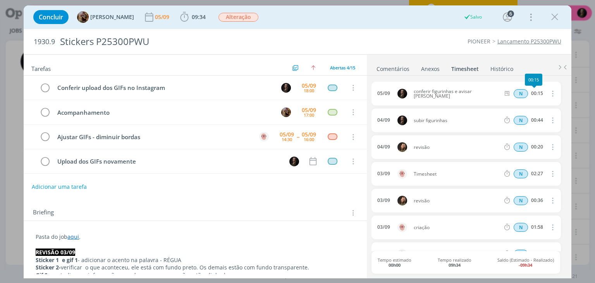 This screenshot has height=283, width=595. Describe the element at coordinates (199, 17) in the screenshot. I see `span: 09:34` at that location.